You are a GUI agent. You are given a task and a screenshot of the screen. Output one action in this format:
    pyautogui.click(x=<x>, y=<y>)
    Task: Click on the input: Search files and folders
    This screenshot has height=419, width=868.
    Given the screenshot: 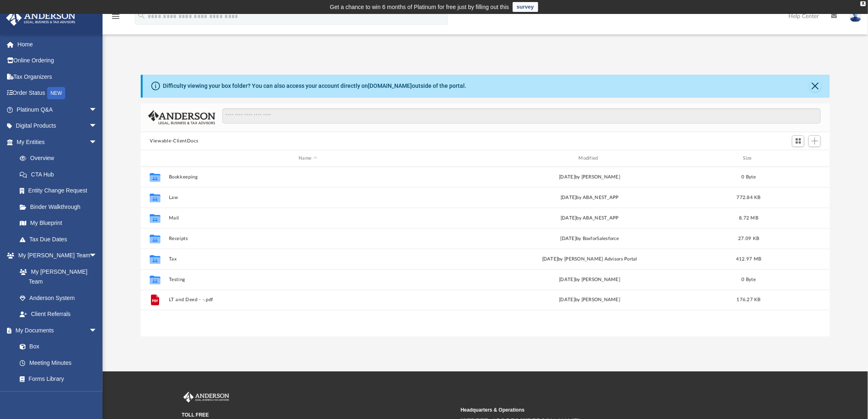 What is the action you would take?
    pyautogui.click(x=521, y=116)
    